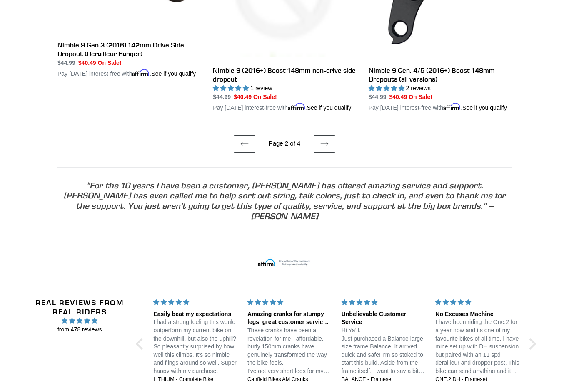 The height and width of the screenshot is (383, 569). I want to click on div: Easily beat my expectations, so click(195, 315).